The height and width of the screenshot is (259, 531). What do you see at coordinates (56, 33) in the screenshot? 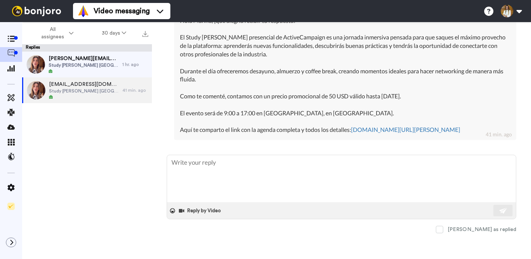
I see `button: All assignees` at bounding box center [56, 33].